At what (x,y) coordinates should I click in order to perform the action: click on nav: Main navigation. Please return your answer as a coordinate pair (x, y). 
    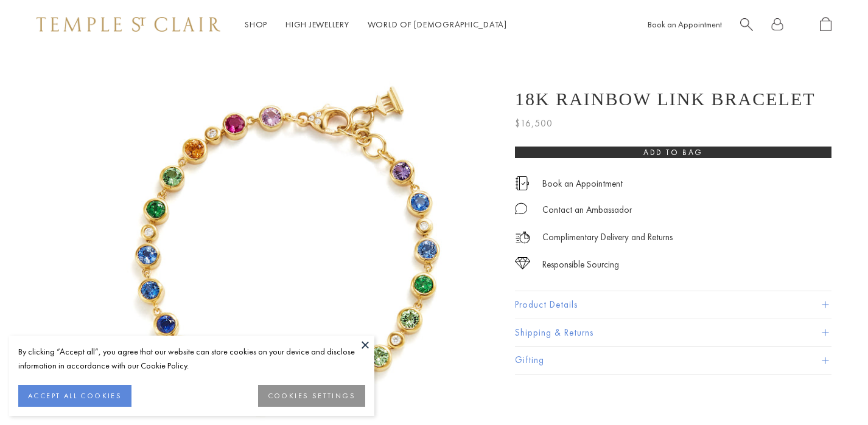
    Looking at the image, I should click on (375, 25).